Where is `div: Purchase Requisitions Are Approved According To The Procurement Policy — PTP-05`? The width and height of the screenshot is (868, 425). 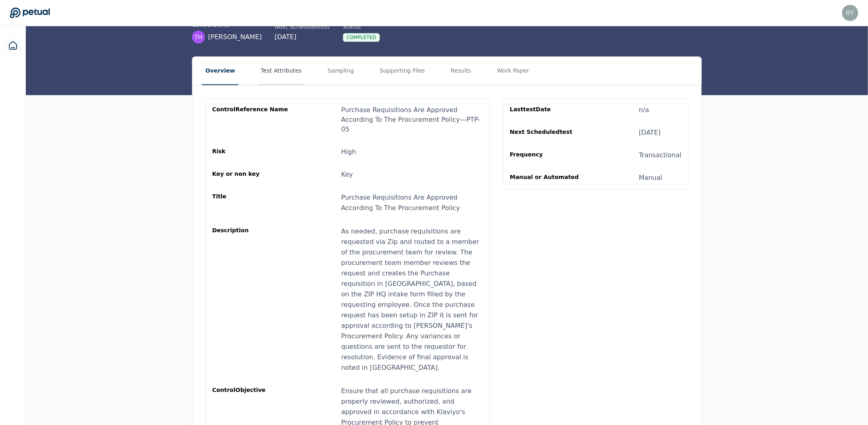 div: Purchase Requisitions Are Approved According To The Procurement Policy — PTP-05 is located at coordinates (412, 119).